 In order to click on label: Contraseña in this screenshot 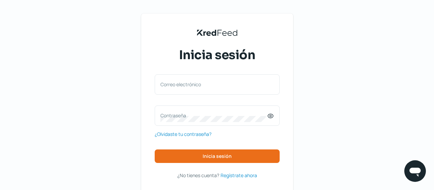, I will do `click(214, 115)`.